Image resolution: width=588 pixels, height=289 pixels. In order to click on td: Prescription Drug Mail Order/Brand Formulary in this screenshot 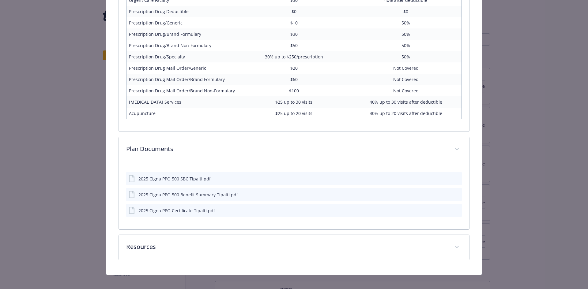, I will do `click(182, 79)`.